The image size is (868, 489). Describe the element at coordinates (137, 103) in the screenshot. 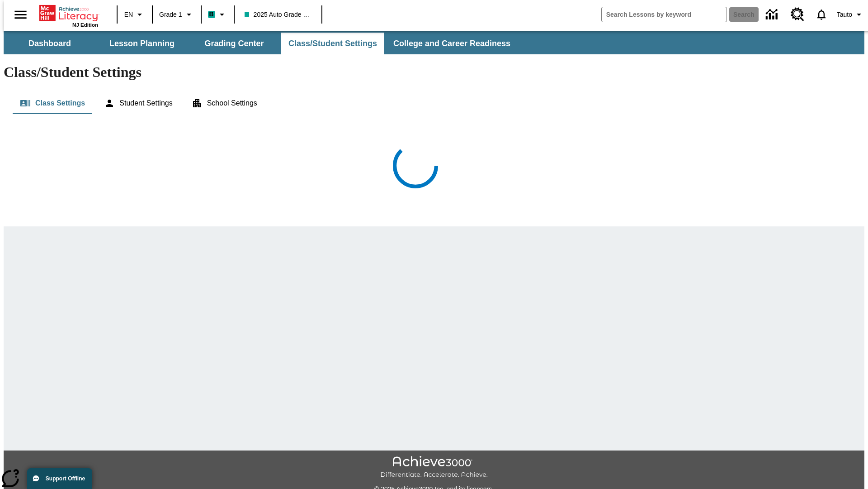

I see `button: Student Settings` at that location.